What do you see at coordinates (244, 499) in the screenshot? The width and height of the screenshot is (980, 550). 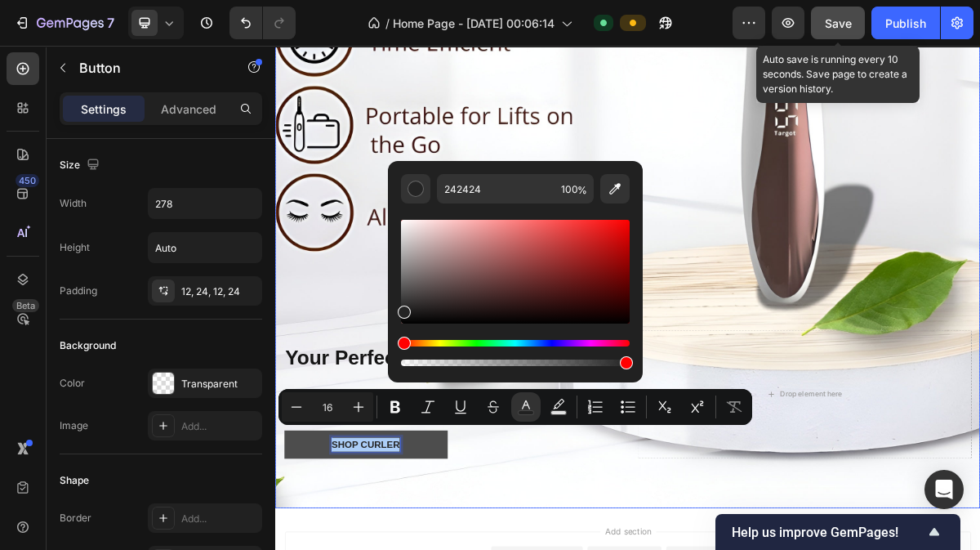 I see `div: Rich Text Editor. Editing area: main` at bounding box center [244, 499].